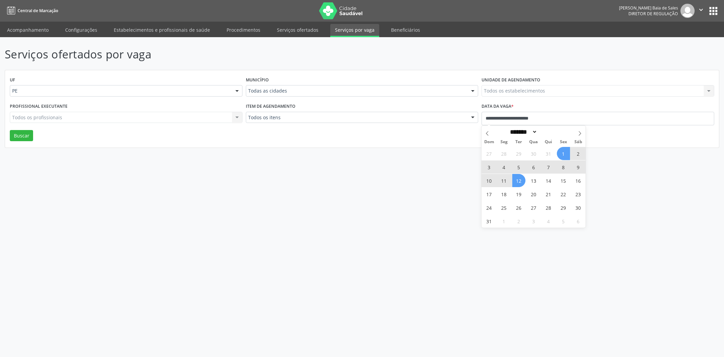 This screenshot has width=724, height=357. I want to click on span: Agosto 9, 2025, so click(578, 167).